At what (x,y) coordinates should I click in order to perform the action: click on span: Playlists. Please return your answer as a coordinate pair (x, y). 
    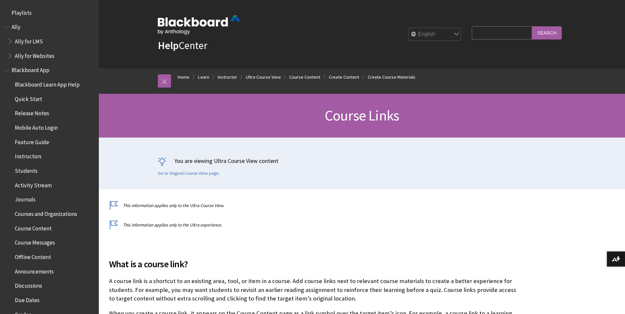
    Looking at the image, I should click on (21, 12).